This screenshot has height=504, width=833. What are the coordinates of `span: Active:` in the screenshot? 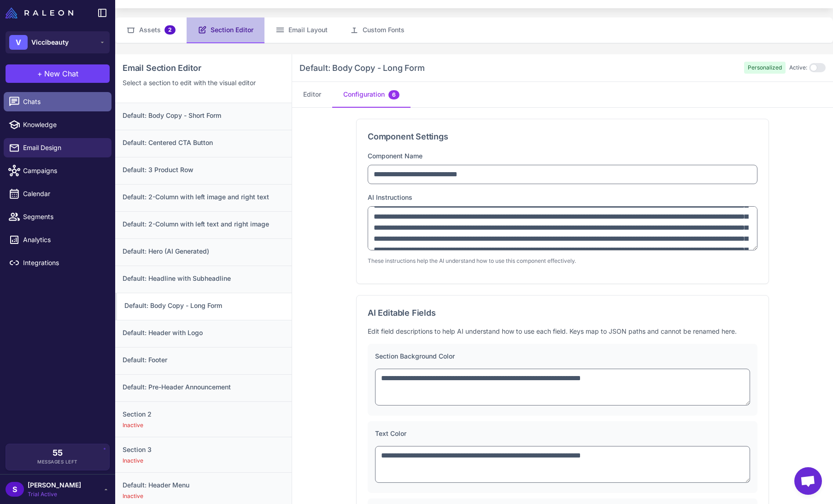 It's located at (797, 67).